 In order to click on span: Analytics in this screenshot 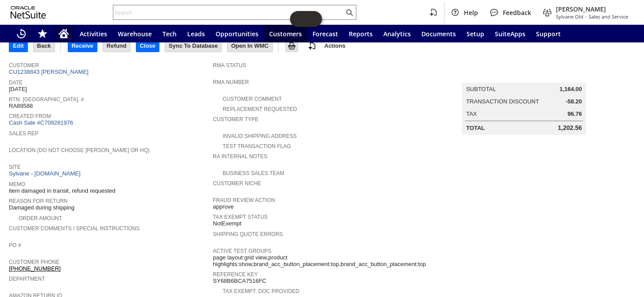, I will do `click(397, 34)`.